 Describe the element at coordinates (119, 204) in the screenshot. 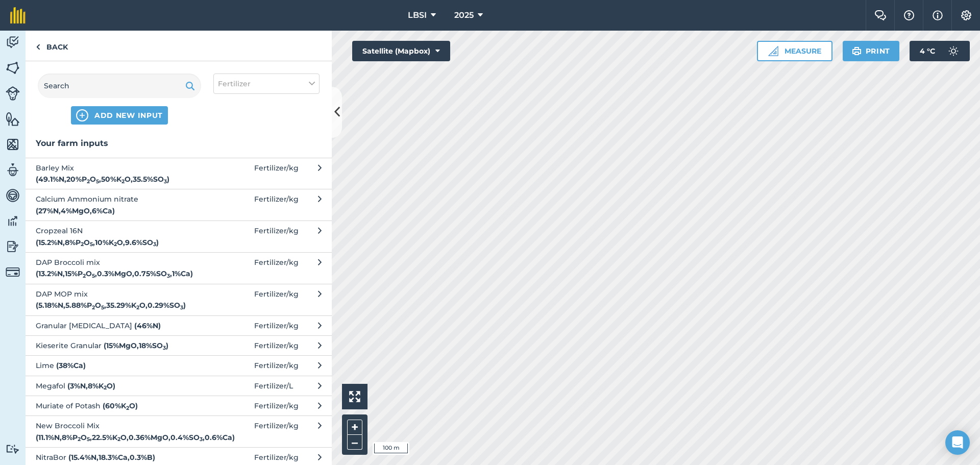

I see `span: Calcium Ammonium nitrate` at that location.